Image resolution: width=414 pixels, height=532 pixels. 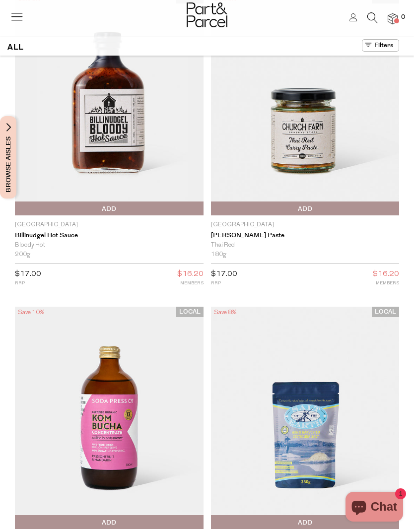 I want to click on inbox-online-store-chat: Shopify online store chat, so click(x=375, y=508).